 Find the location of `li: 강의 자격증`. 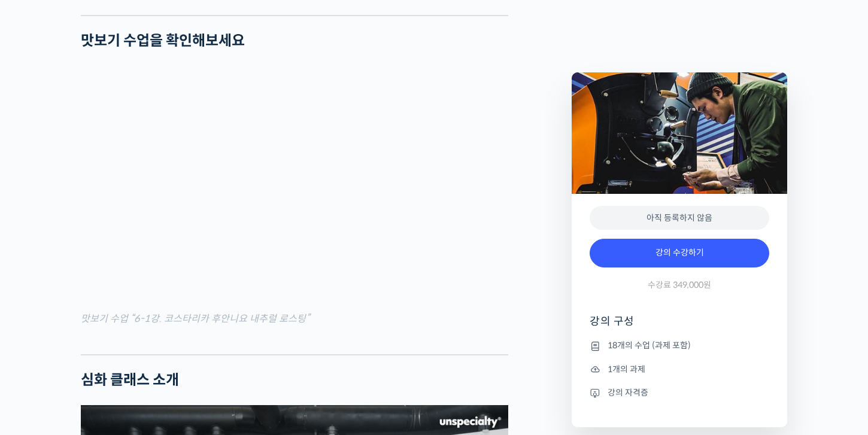

li: 강의 자격증 is located at coordinates (679, 392).